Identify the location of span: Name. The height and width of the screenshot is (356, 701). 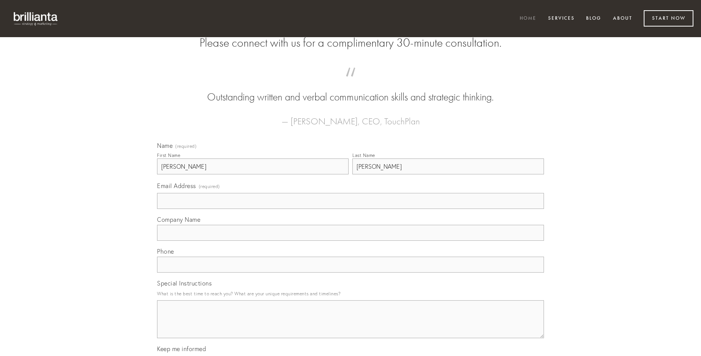
(165, 146).